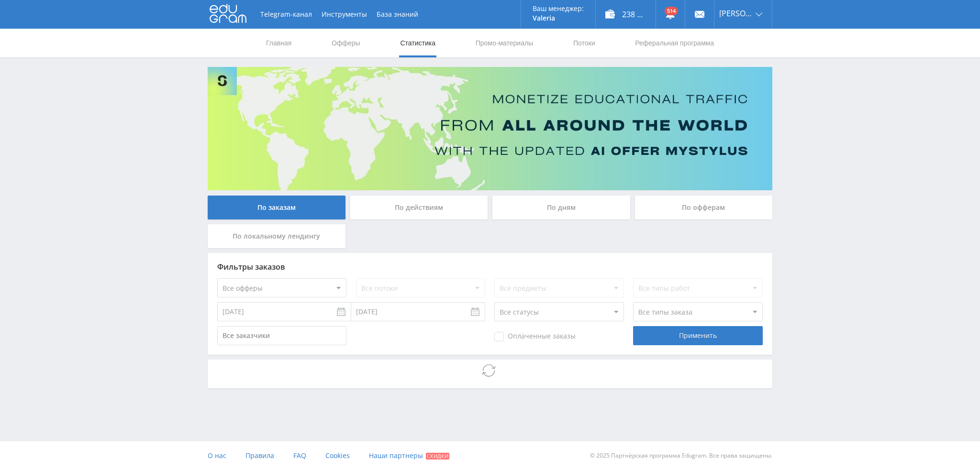 This screenshot has width=980, height=470. I want to click on a: Cookies, so click(337, 456).